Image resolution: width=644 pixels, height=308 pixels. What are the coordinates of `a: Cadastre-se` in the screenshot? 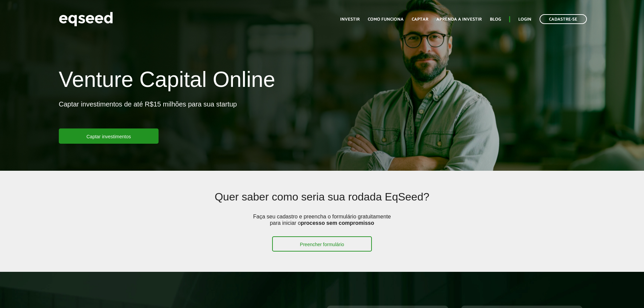 It's located at (563, 19).